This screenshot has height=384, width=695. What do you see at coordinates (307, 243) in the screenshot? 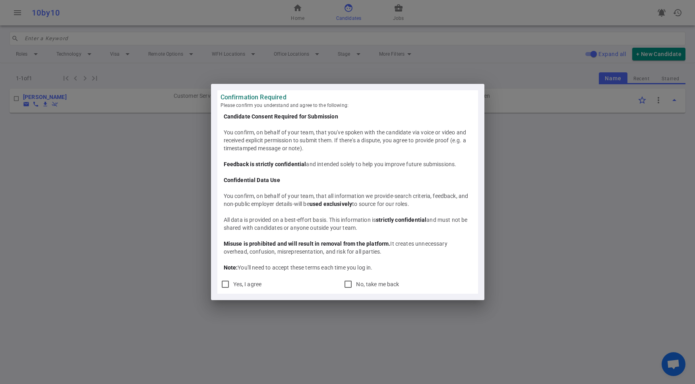
I see `b: Misuse is prohibited and will result in removal from the platform.` at bounding box center [307, 243].